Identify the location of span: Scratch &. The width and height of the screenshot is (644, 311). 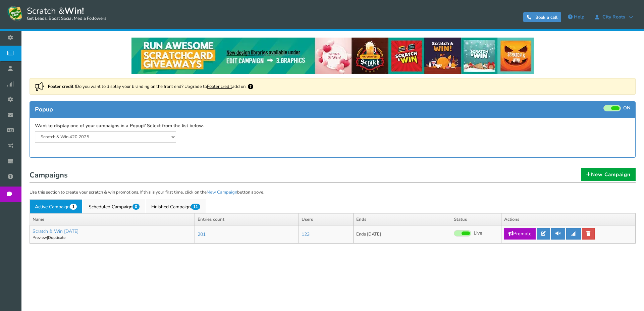
(65, 14).